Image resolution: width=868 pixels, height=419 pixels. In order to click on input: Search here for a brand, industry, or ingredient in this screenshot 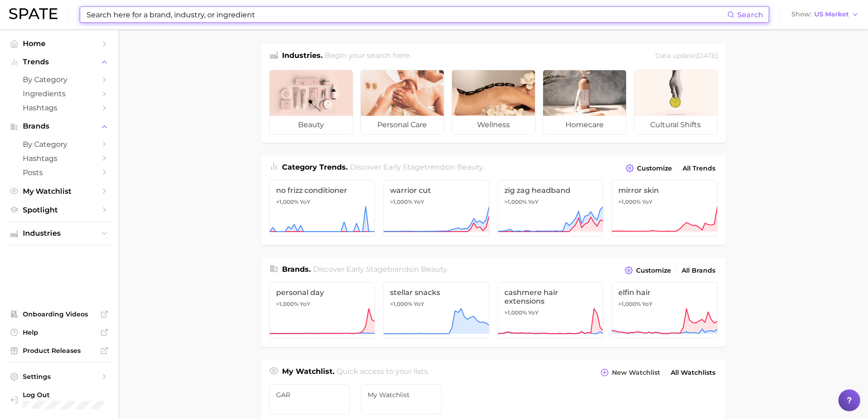, I will do `click(406, 15)`.